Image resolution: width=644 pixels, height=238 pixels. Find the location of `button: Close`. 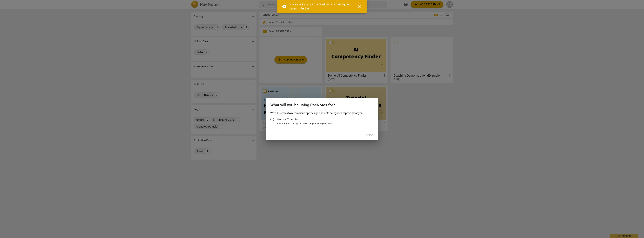

button: Close is located at coordinates (359, 7).